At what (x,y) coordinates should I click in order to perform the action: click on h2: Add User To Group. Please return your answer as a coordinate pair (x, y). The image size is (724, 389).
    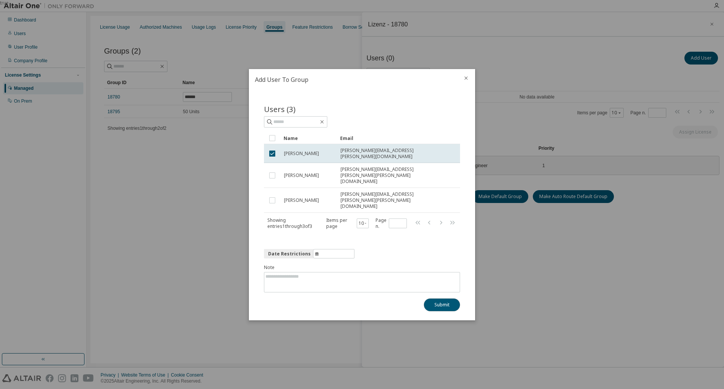
    Looking at the image, I should click on (353, 80).